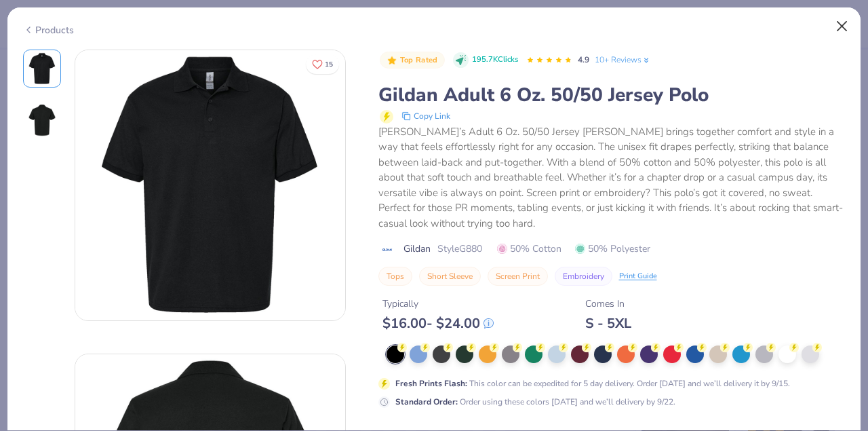 This screenshot has width=868, height=431. What do you see at coordinates (329, 65) in the screenshot?
I see `span: 15` at bounding box center [329, 65].